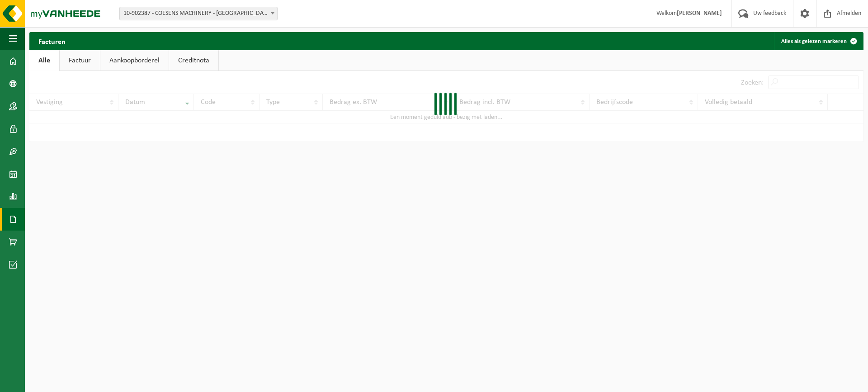  What do you see at coordinates (44, 61) in the screenshot?
I see `a: Alle` at bounding box center [44, 61].